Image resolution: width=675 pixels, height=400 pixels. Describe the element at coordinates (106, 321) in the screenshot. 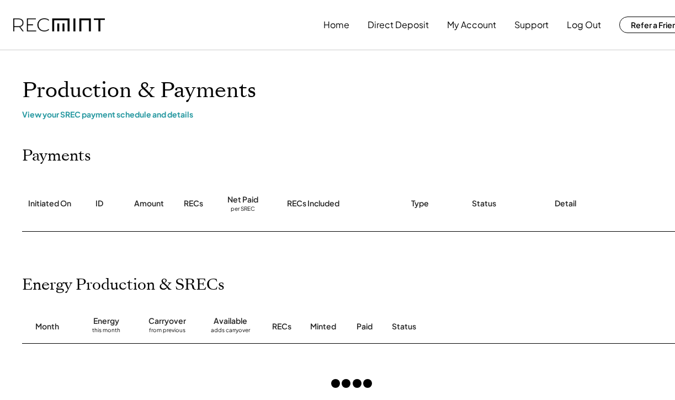

I see `div: Energy` at that location.